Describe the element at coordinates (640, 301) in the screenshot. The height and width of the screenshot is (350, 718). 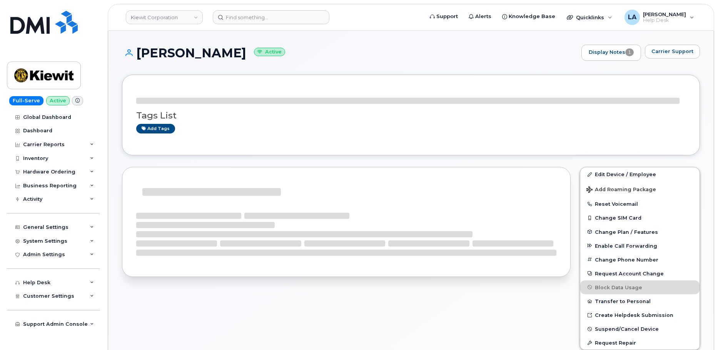
I see `button: Transfer to Personal` at that location.